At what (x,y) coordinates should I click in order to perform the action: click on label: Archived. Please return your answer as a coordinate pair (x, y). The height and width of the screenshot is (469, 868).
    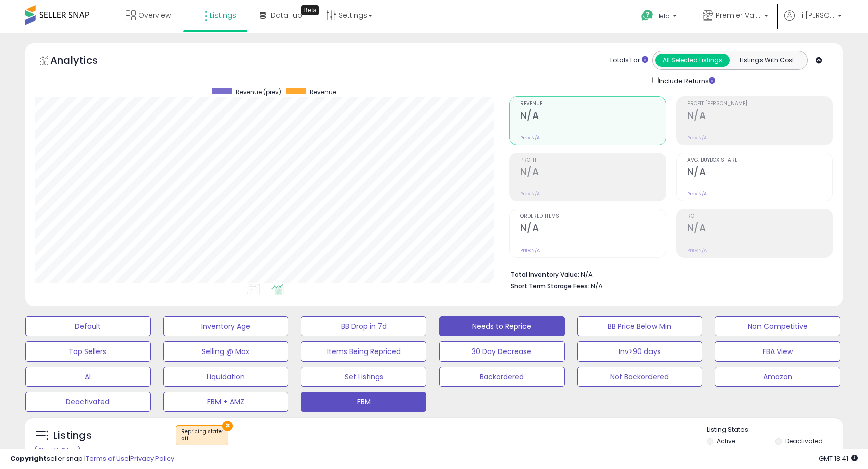
    Looking at the image, I should click on (799, 452).